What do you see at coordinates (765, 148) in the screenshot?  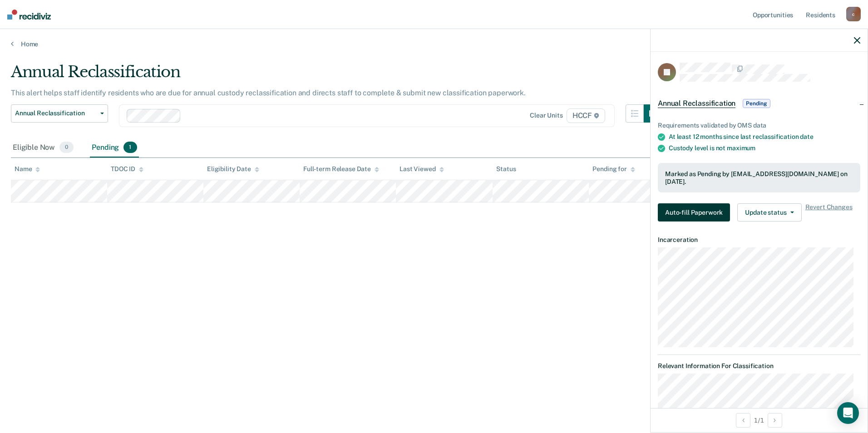 I see `div: Custody level is not` at bounding box center [765, 148].